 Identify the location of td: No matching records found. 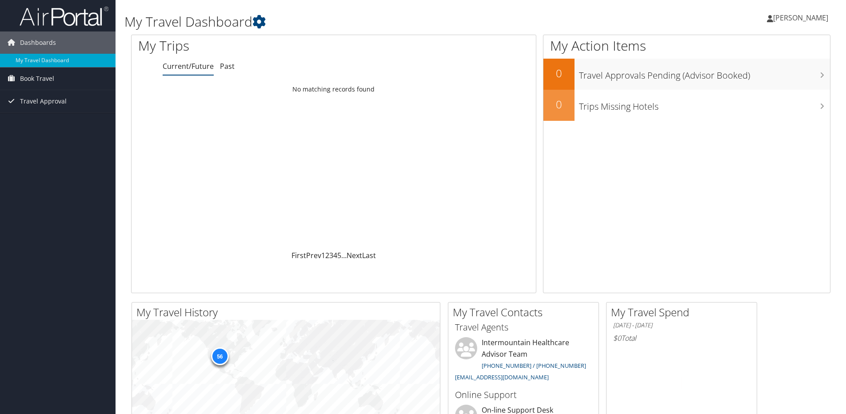
(334, 89).